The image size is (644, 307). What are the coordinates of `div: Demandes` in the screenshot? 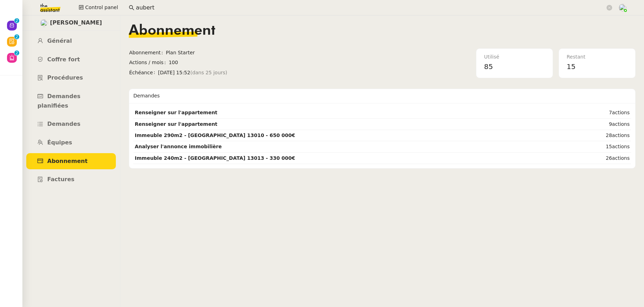 It's located at (383, 96).